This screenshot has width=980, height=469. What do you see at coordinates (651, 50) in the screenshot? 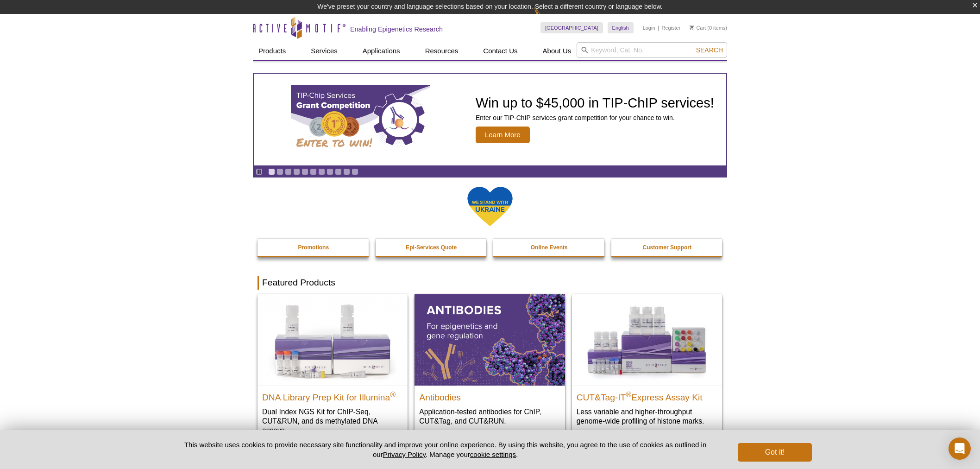
I see `input: Keyword, Cat. No.` at bounding box center [651, 50].